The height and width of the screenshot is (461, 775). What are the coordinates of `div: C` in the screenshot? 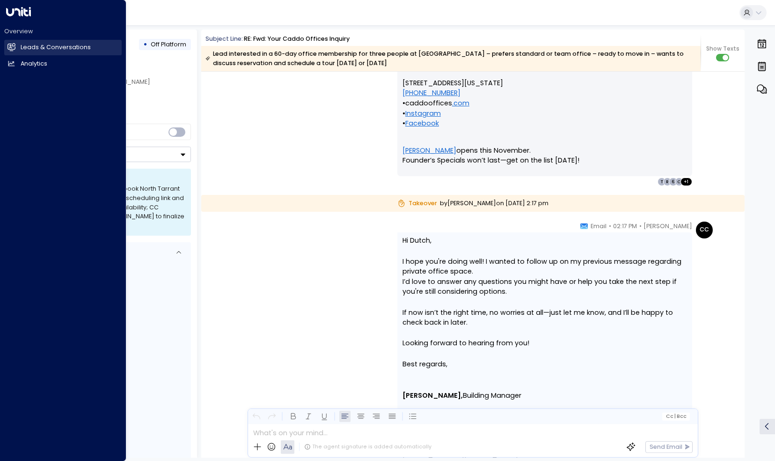 It's located at (679, 182).